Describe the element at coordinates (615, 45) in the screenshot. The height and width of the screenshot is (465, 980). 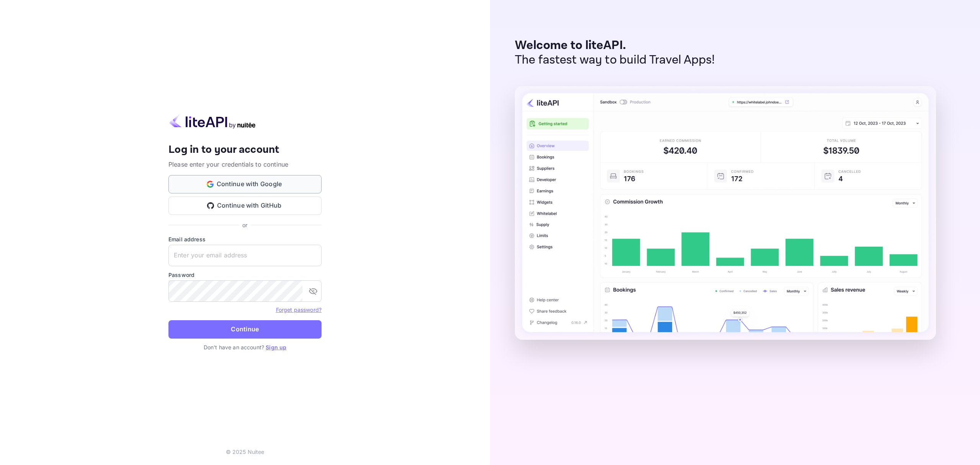
I see `p: Welcome to liteAPI.` at that location.